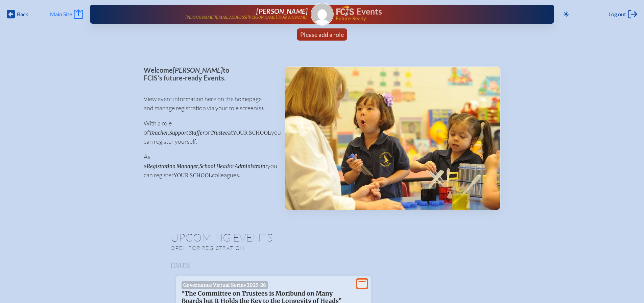 The height and width of the screenshot is (303, 644). Describe the element at coordinates (67, 14) in the screenshot. I see `a: Main Site` at that location.